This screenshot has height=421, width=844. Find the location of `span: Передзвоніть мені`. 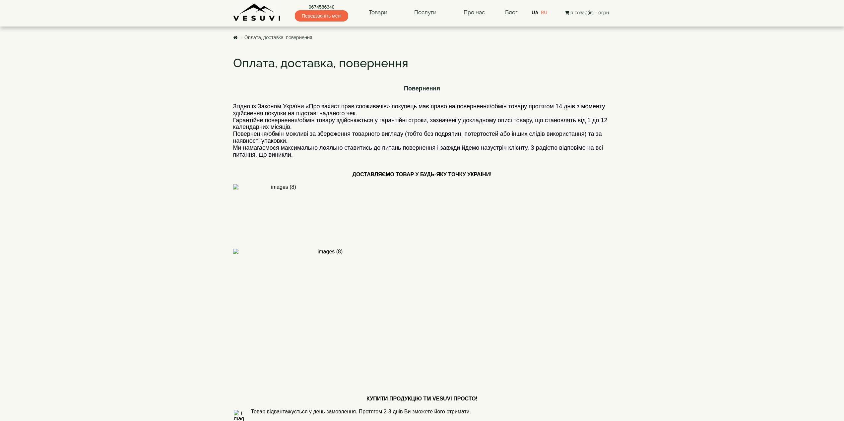

span: Передзвоніть мені is located at coordinates (321, 16).